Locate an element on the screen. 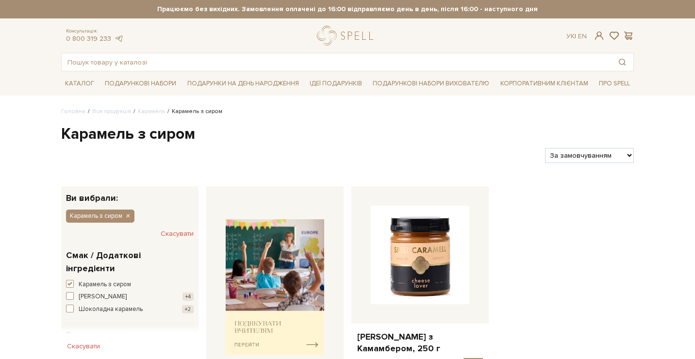 This screenshot has width=695, height=359. button: Шоколадна карамель +2 is located at coordinates (130, 310).